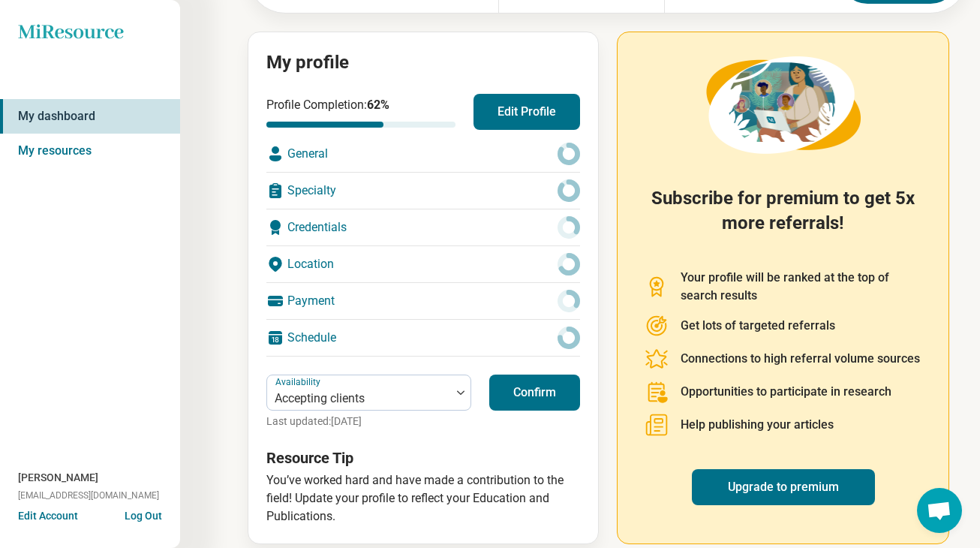 The image size is (980, 548). I want to click on p: Opportunities to participate in research, so click(786, 392).